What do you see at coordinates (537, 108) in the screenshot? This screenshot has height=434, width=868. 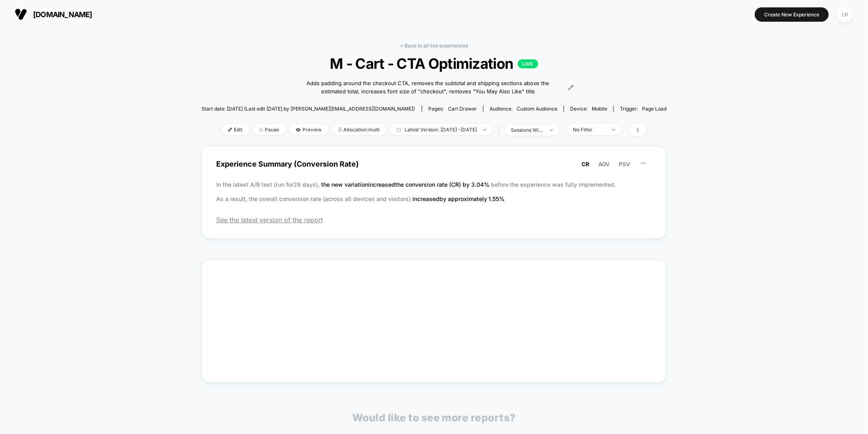 I see `span: Custom Audience` at bounding box center [537, 108].